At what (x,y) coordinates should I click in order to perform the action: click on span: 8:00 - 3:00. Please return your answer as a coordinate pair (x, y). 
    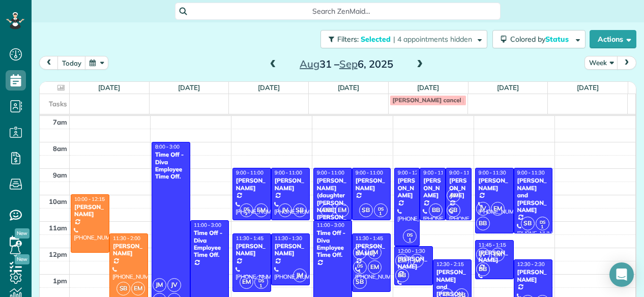
    Looking at the image, I should click on (167, 147).